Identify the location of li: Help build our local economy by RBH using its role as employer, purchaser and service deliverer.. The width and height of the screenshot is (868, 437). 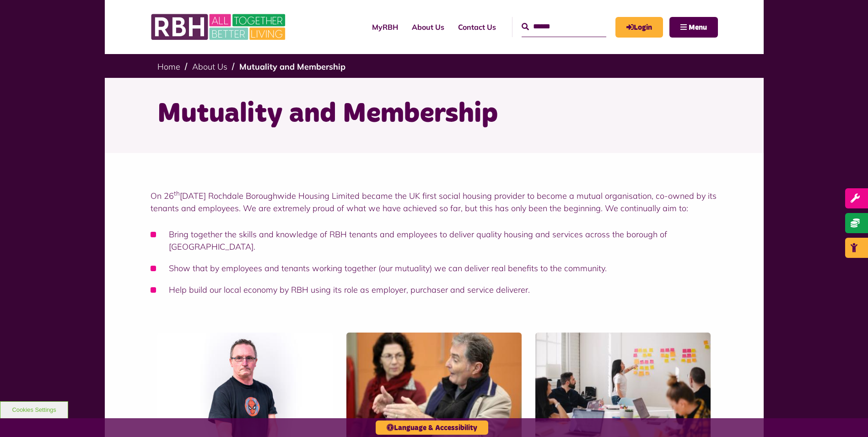
(434, 290).